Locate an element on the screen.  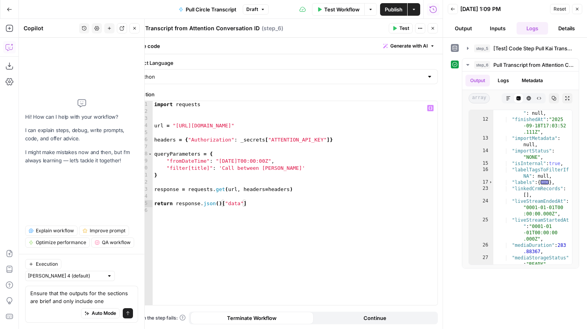
button: QA workflow is located at coordinates (113, 243).